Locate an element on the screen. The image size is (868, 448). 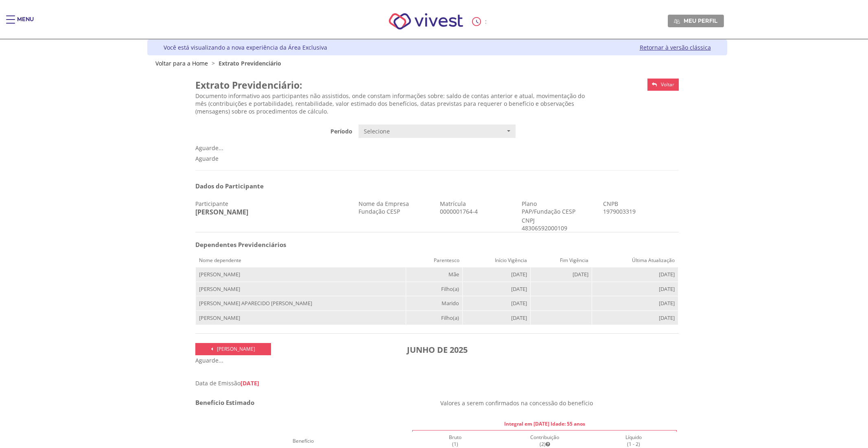
th: Última Atualização is located at coordinates (635, 260).